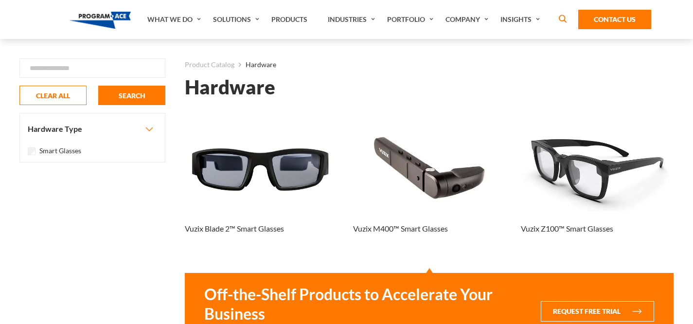  What do you see at coordinates (567, 229) in the screenshot?
I see `h3: Vuzix Z100™ Smart Glasses` at bounding box center [567, 229].